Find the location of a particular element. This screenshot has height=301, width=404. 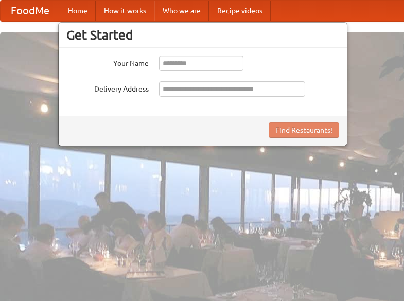

label: Delivery Address is located at coordinates (108, 87).